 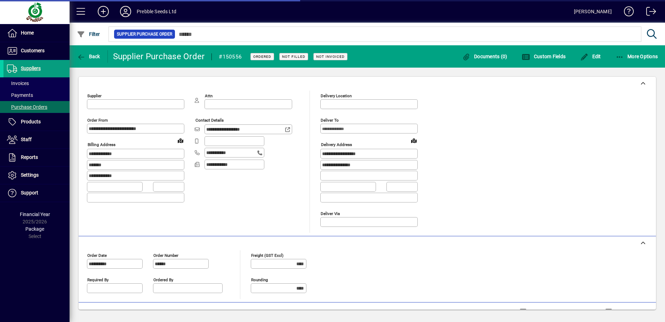 What do you see at coordinates (88, 56) in the screenshot?
I see `button: Back` at bounding box center [88, 56].